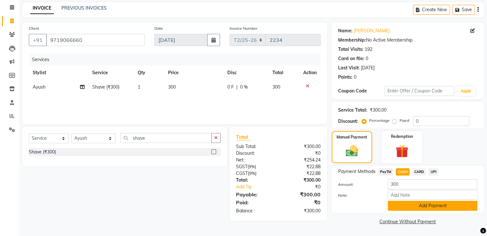 Image resolution: width=487 pixels, height=236 pixels. Describe the element at coordinates (255, 203) in the screenshot. I see `div: Paid:` at that location.